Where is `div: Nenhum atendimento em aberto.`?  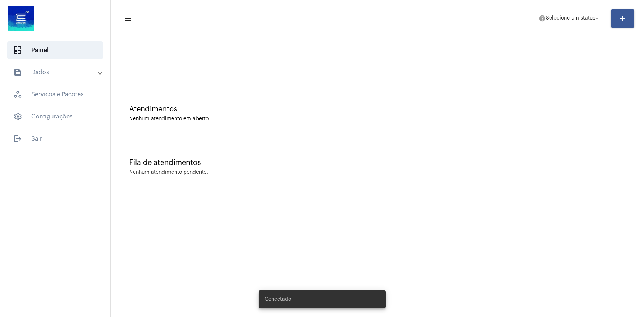
div: Nenhum atendimento em aberto. is located at coordinates (377, 119).